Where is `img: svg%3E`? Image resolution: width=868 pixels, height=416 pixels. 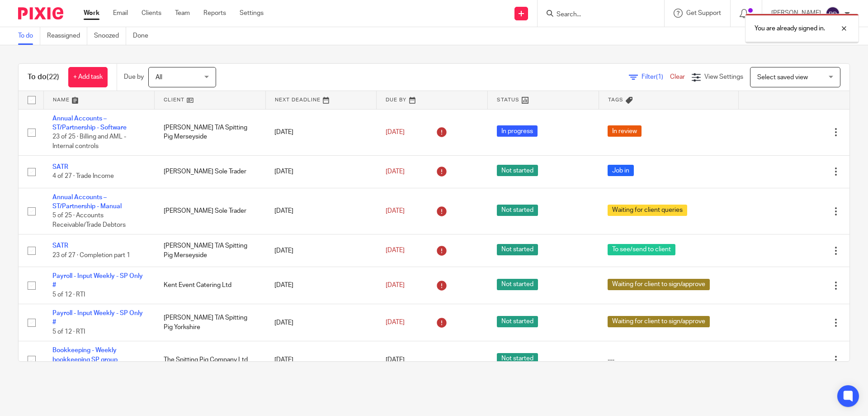
img: svg%3E is located at coordinates (833, 13).